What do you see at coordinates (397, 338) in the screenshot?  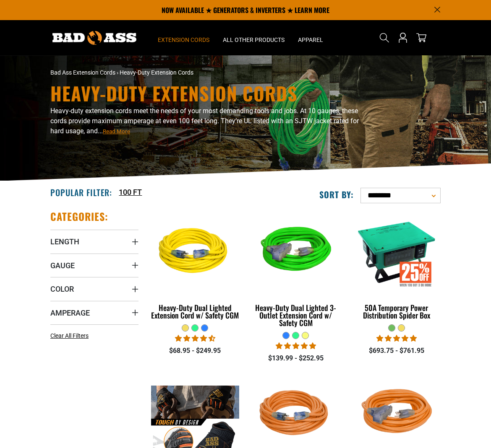 I see `span: 5.00 stars` at bounding box center [397, 338].